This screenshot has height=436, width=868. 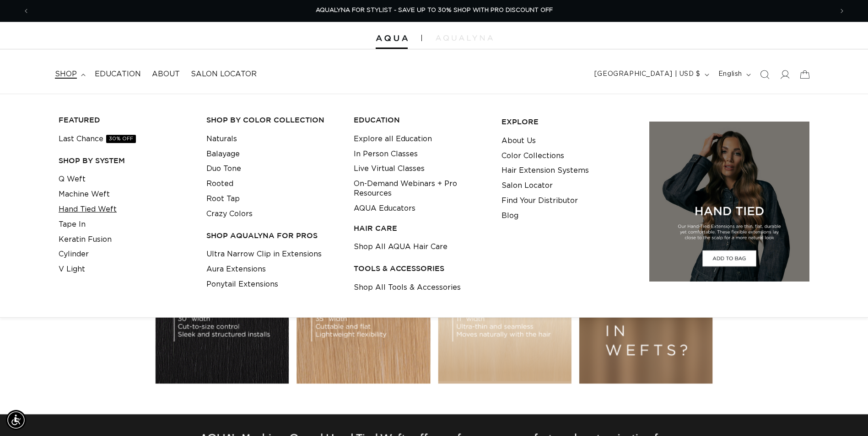 What do you see at coordinates (16, 420) in the screenshot?
I see `div: Accessibility Menu` at bounding box center [16, 420].